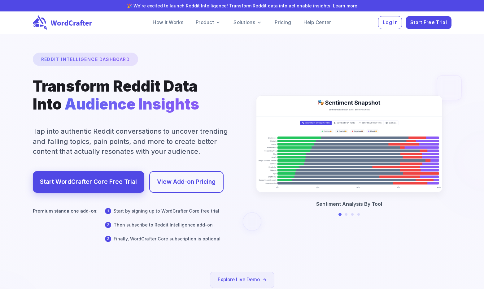 This screenshot has height=289, width=484. What do you see at coordinates (345, 6) in the screenshot?
I see `a: Learn more` at bounding box center [345, 6].